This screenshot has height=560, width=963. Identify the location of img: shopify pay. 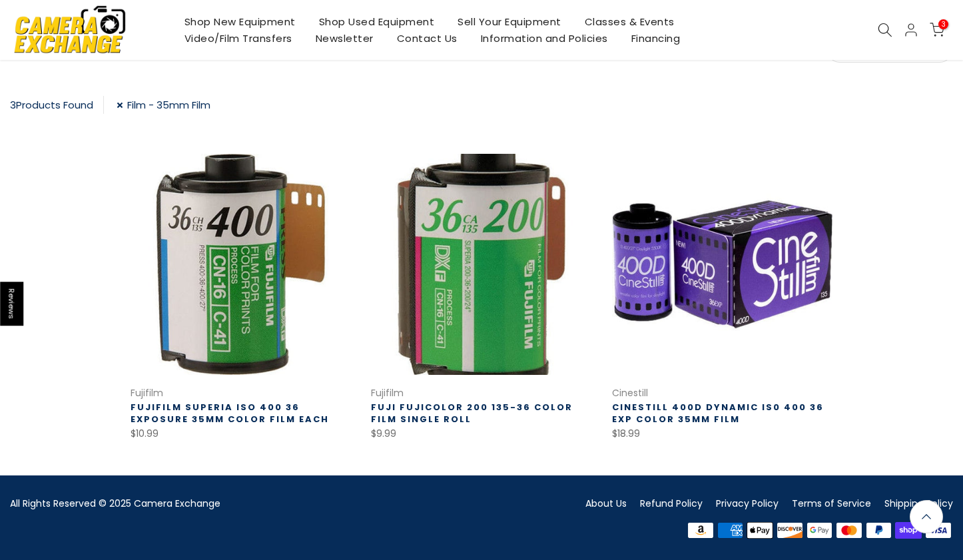
(909, 530).